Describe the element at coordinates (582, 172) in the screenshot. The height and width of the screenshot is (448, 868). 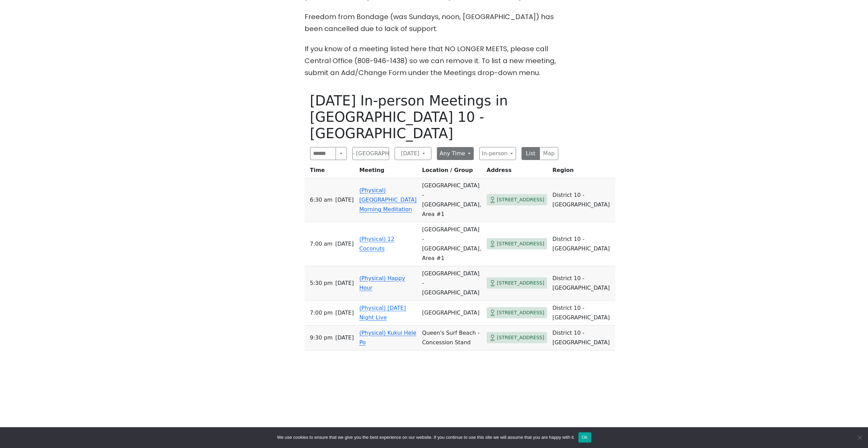
I see `th: Region` at that location.